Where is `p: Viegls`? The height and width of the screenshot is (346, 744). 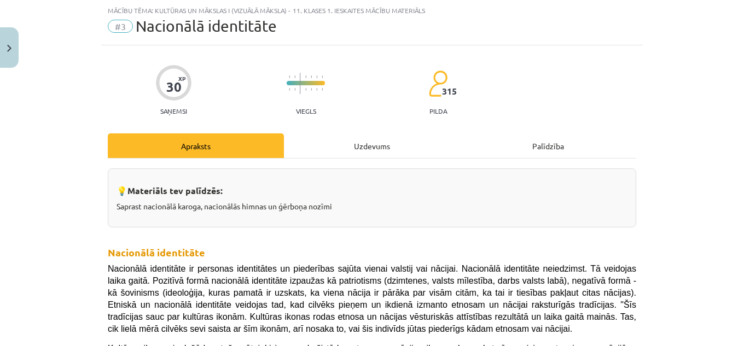
p: Viegls is located at coordinates (306, 111).